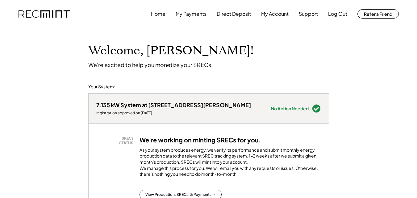 The width and height of the screenshot is (417, 198). What do you see at coordinates (158, 14) in the screenshot?
I see `button: Home` at bounding box center [158, 14].